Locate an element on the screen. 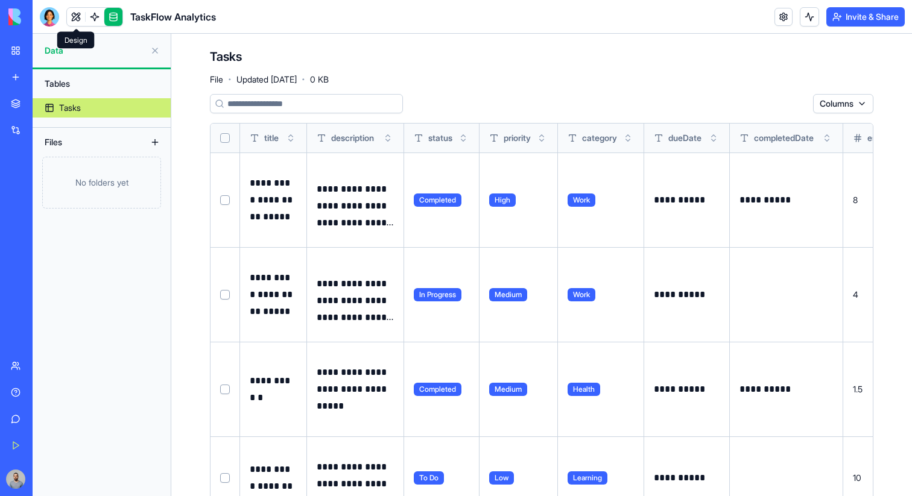 The image size is (912, 496). span: 1.5 is located at coordinates (857, 389).